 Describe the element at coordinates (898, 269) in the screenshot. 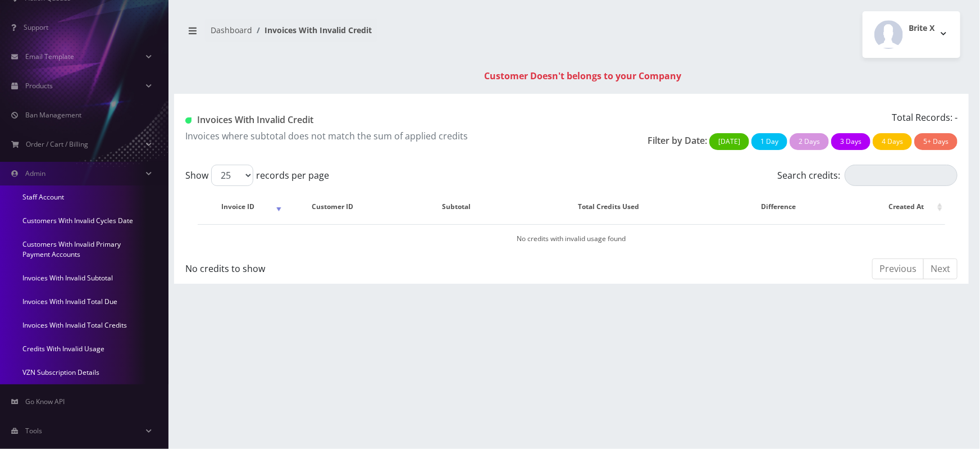

I see `a: Previous` at that location.